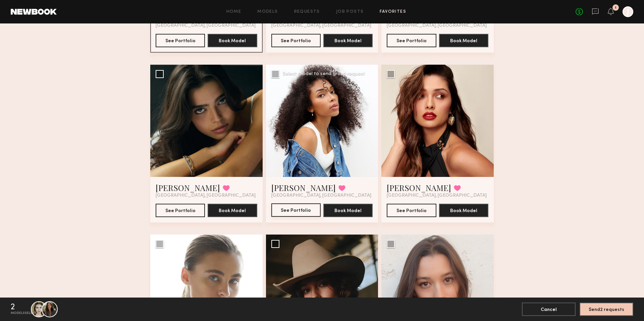 The height and width of the screenshot is (321, 644). What do you see at coordinates (307, 12) in the screenshot?
I see `a: Requests` at bounding box center [307, 12].